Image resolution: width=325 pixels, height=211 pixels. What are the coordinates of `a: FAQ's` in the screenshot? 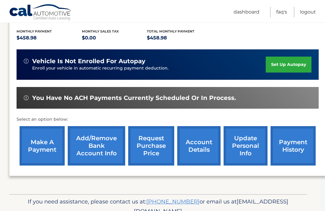 It's located at (282, 12).